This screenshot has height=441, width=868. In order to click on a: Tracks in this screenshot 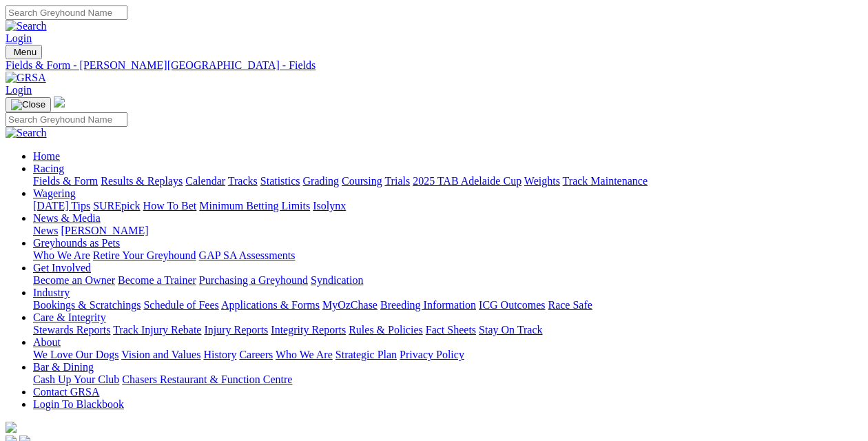, I will do `click(243, 181)`.